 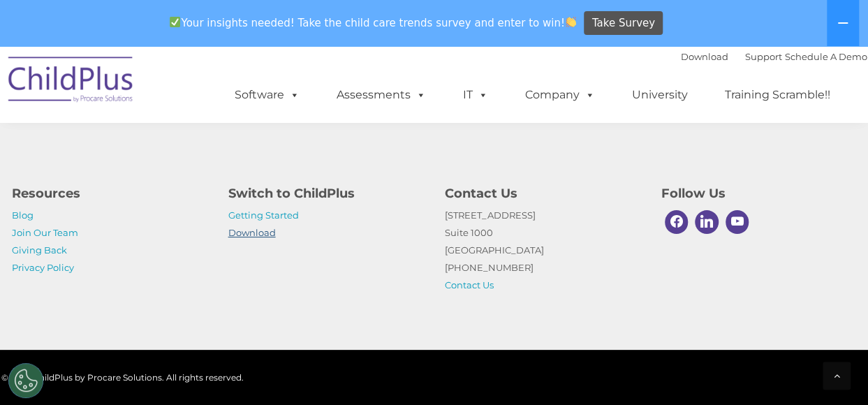 I want to click on a: Privacy Policy, so click(x=43, y=268).